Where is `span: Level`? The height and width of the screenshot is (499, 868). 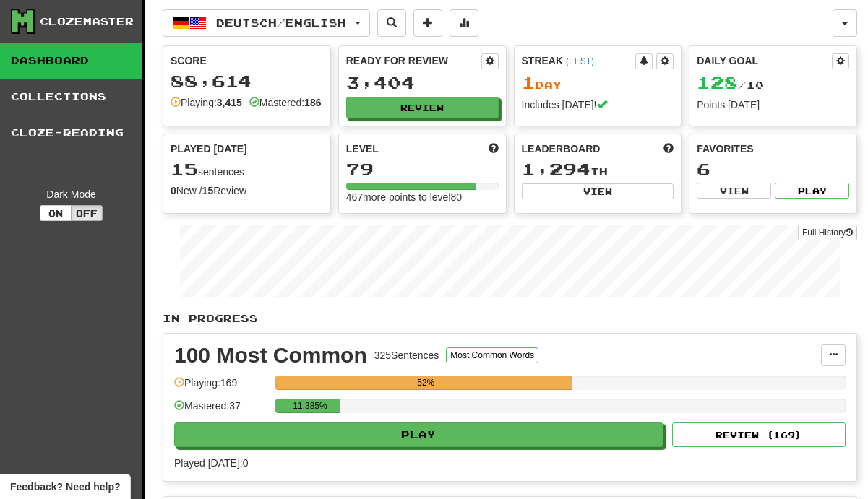 span: Level is located at coordinates (362, 149).